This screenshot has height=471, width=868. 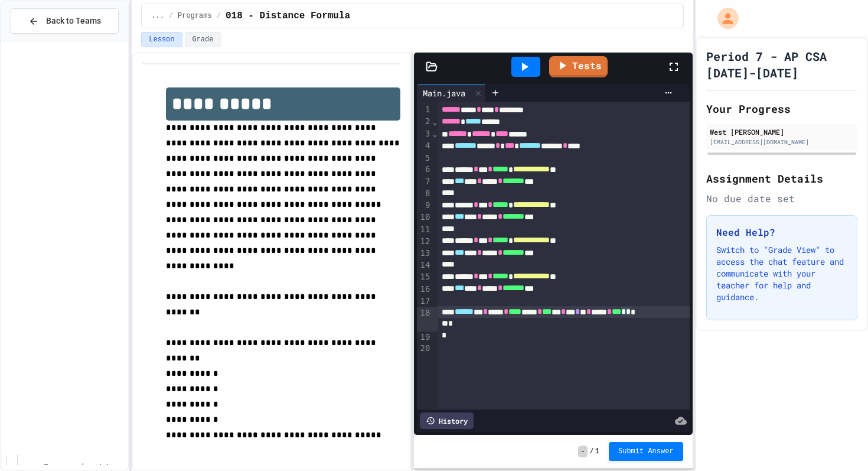 What do you see at coordinates (424, 349) in the screenshot?
I see `div: 20` at bounding box center [424, 349].